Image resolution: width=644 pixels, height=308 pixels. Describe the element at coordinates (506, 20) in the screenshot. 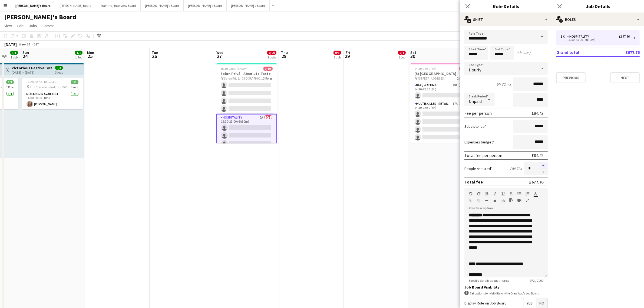

I see `div: Shift` at that location.